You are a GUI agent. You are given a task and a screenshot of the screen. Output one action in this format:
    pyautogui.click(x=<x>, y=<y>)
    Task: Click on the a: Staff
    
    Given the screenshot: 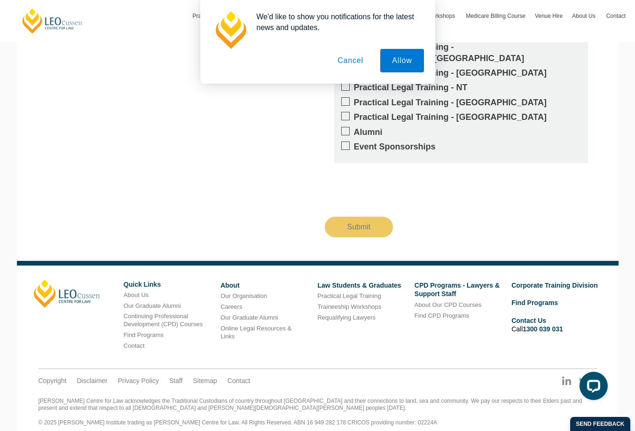 What is the action you would take?
    pyautogui.click(x=176, y=381)
    